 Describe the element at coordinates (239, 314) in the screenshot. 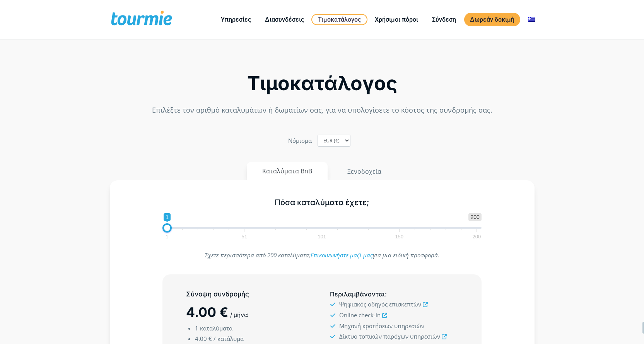

I see `span: / μήνα` at that location.